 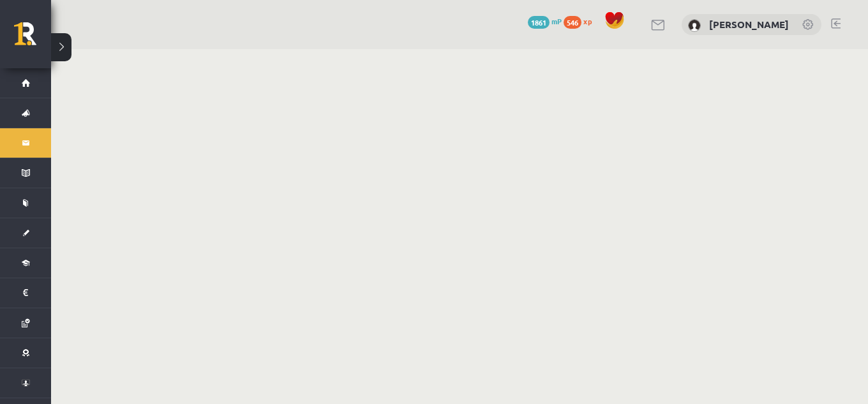 What do you see at coordinates (557, 21) in the screenshot?
I see `span: mP` at bounding box center [557, 21].